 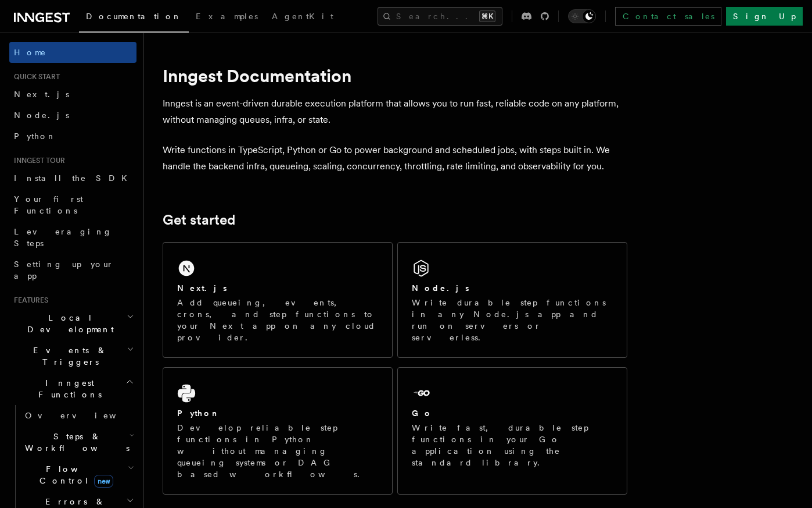 I want to click on kbd: ⌘K, so click(x=488, y=16).